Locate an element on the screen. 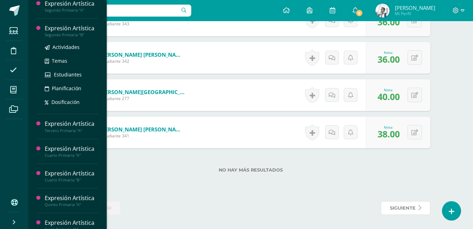 Image resolution: width=473 pixels, height=229 pixels. span: Planificación is located at coordinates (67, 88).